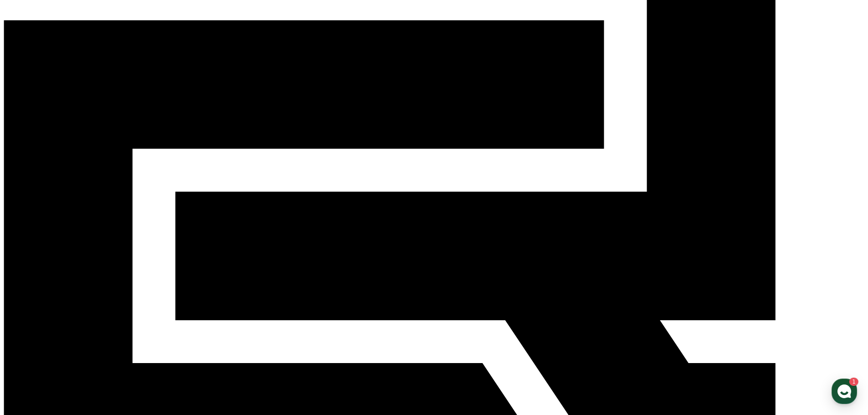 The image size is (868, 415). Describe the element at coordinates (89, 306) in the screenshot. I see `span: 대화` at that location.